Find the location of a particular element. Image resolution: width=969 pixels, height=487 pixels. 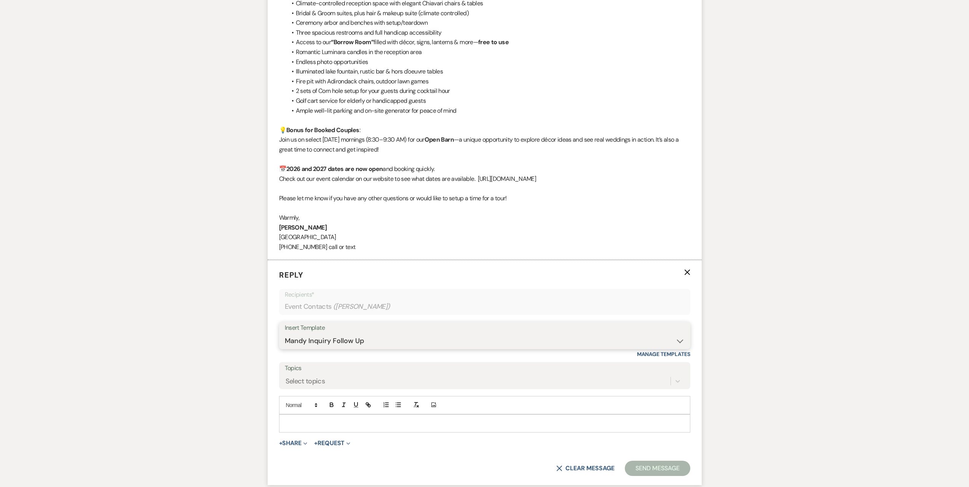

p: 📅 and booking quickly. is located at coordinates (485, 169).